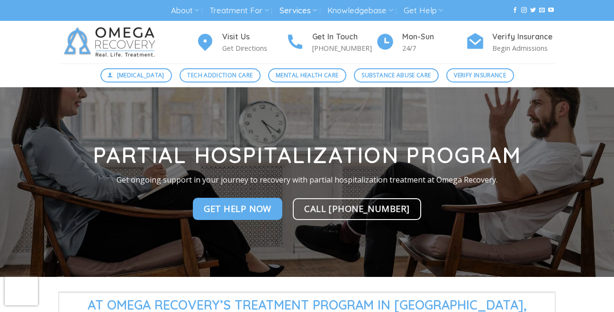  What do you see at coordinates (237, 208) in the screenshot?
I see `span: Get Help Now` at bounding box center [237, 208].